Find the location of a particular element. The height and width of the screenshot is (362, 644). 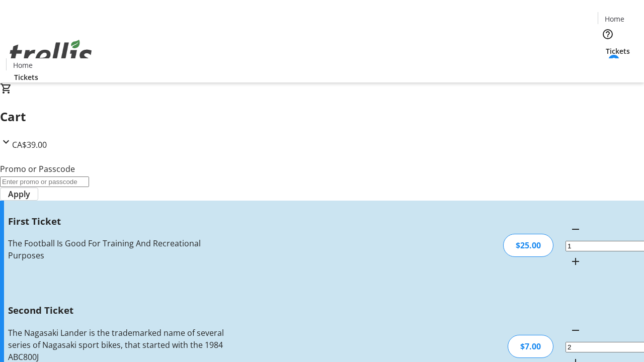

span: Apply is located at coordinates (19, 194).